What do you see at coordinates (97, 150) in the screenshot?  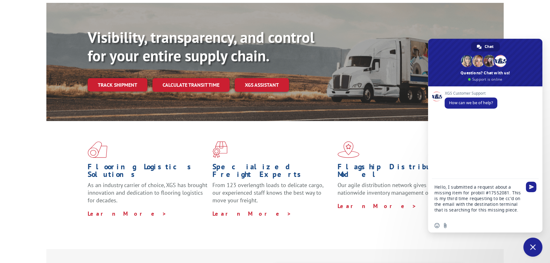 I see `img: xgs-icon-total-supply-chain-intelligence-red` at bounding box center [97, 150].